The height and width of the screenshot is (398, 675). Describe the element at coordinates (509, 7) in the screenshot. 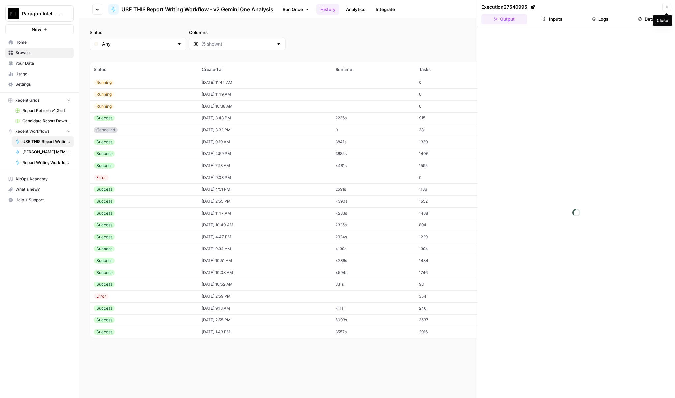

I see `div: Execution 27540995` at that location.